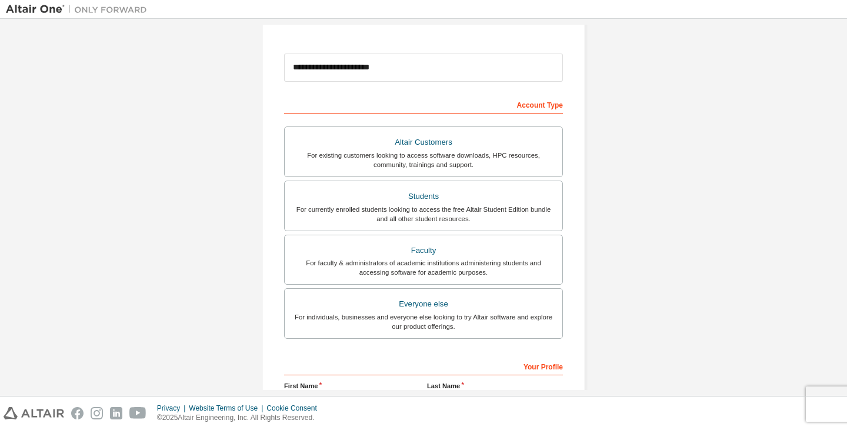 Image resolution: width=847 pixels, height=430 pixels. I want to click on div: Your Profile, so click(424, 366).